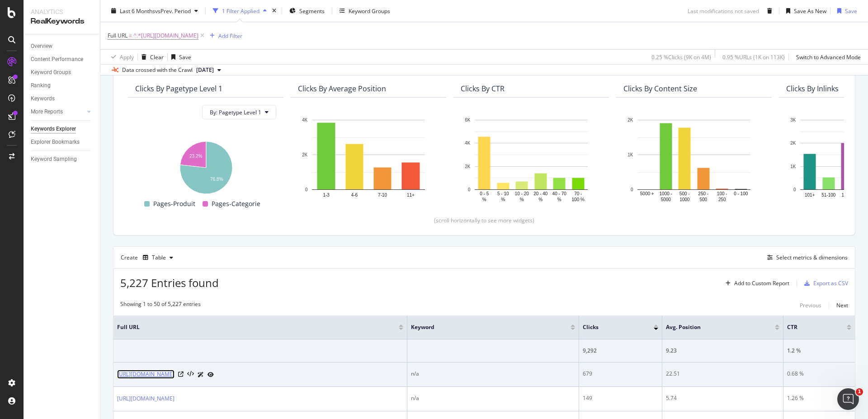 The width and height of the screenshot is (868, 419). Describe the element at coordinates (621, 373) in the screenshot. I see `div: 679` at that location.